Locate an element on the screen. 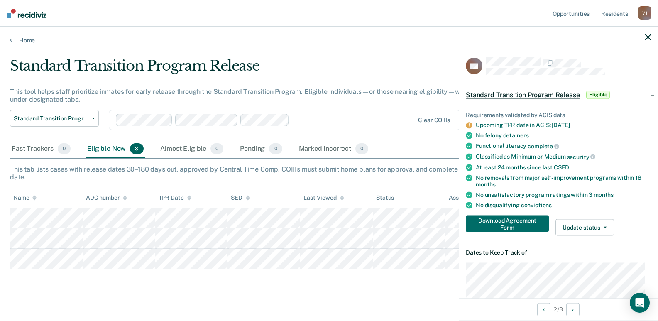 The height and width of the screenshot is (321, 658). div: Assigned to is located at coordinates (468, 198).